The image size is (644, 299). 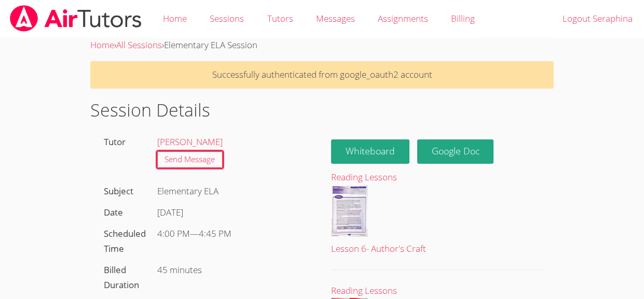 I want to click on div: Lesson 6- Author's Craft, so click(x=438, y=249).